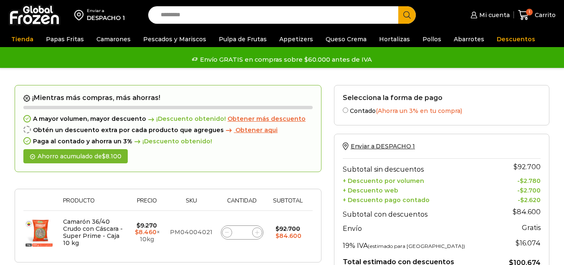 The width and height of the screenshot is (564, 265). I want to click on bdi: 2.780, so click(530, 181).